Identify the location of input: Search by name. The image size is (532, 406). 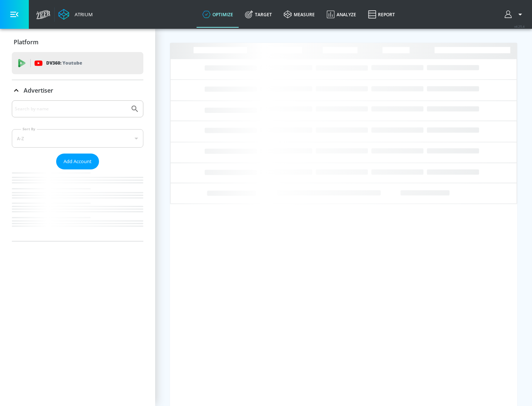
(70, 109).